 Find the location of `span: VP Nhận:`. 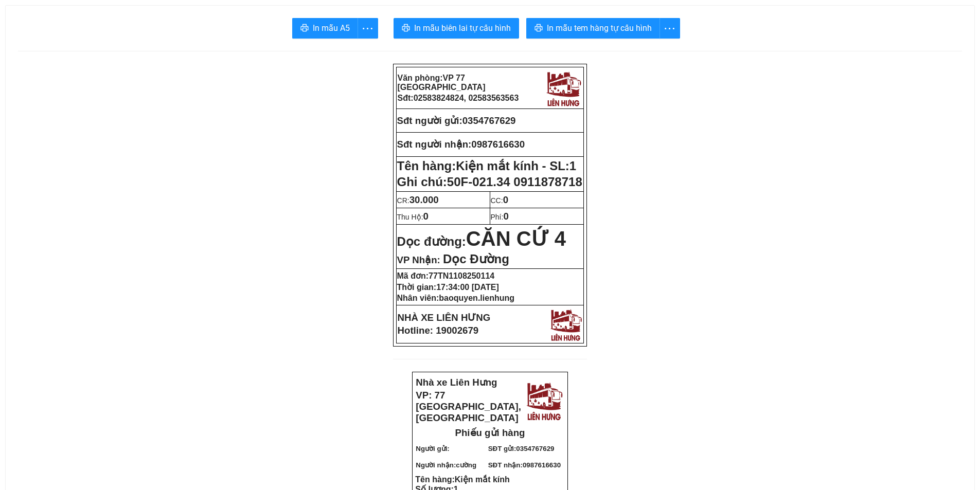

span: VP Nhận: is located at coordinates (419, 260).